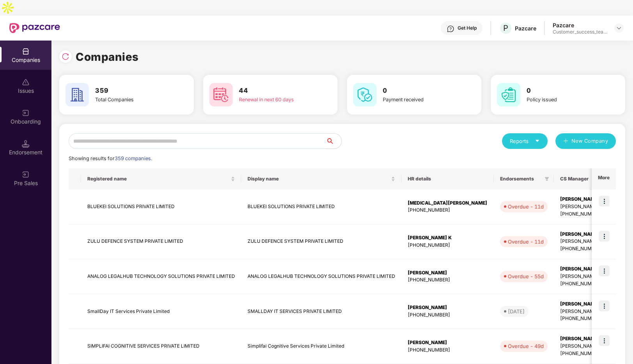 The width and height of the screenshot is (633, 364). Describe the element at coordinates (580, 32) in the screenshot. I see `div: Customer_success_team_lead` at that location.